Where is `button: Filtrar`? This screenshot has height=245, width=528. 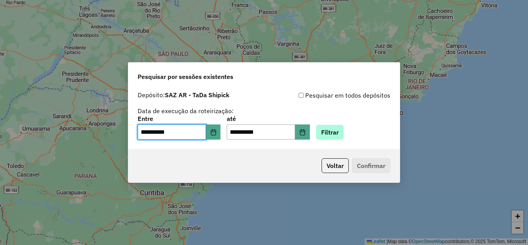 button: Filtrar is located at coordinates (330, 132).